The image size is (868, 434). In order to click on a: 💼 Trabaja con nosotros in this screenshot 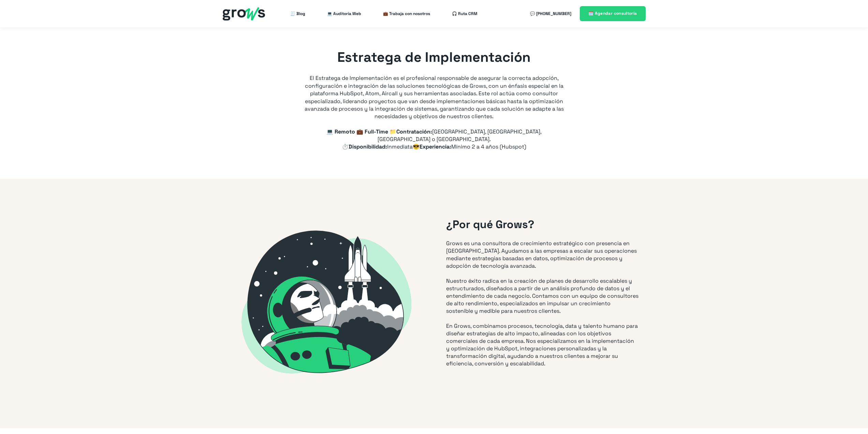, I will do `click(407, 13)`.